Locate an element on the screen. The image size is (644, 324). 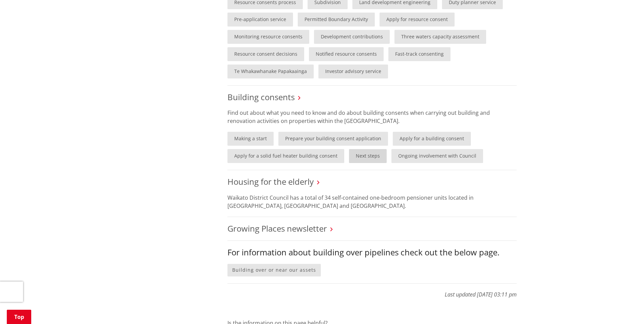
a: Resource consent decisions is located at coordinates (266, 54).